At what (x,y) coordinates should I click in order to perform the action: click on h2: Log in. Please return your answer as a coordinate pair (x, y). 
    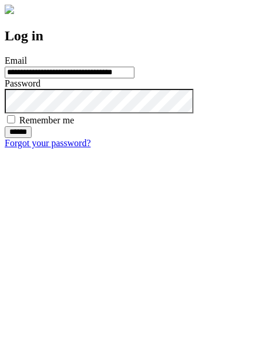
    Looking at the image, I should click on (132, 36).